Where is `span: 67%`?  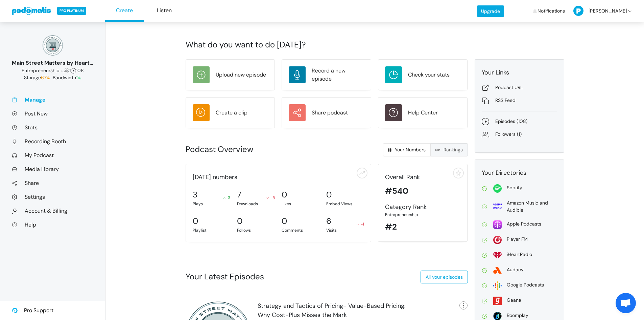
span: 67% is located at coordinates (45, 77).